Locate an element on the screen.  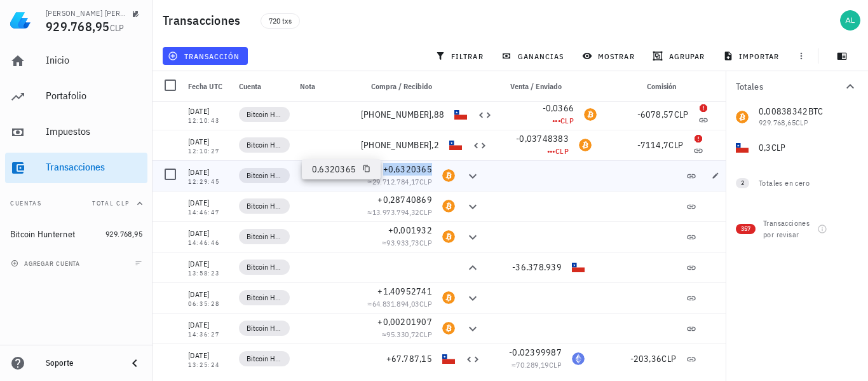
div: 14:46:46 is located at coordinates (208, 243).